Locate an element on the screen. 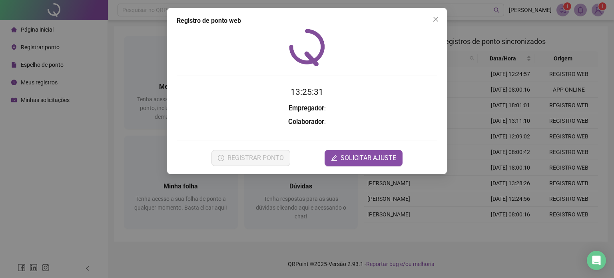  strong: Colaborador is located at coordinates (306, 122).